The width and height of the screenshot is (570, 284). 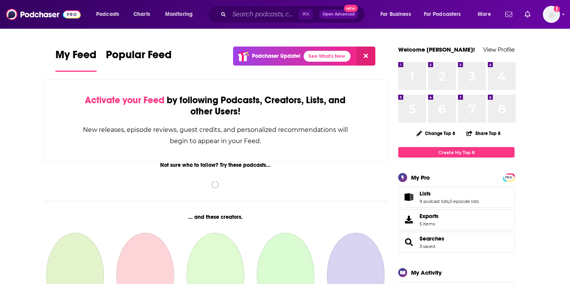 What do you see at coordinates (139, 57) in the screenshot?
I see `span: Popular Feed` at bounding box center [139, 57].